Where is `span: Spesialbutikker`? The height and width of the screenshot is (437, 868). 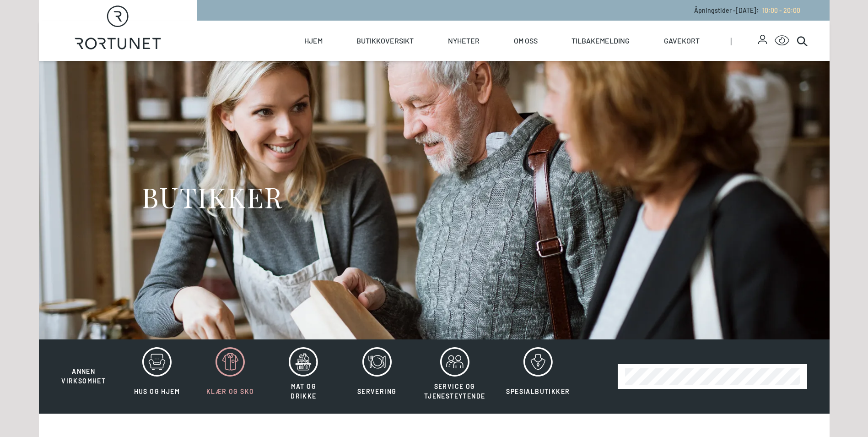 span: Spesialbutikker is located at coordinates (538, 391).